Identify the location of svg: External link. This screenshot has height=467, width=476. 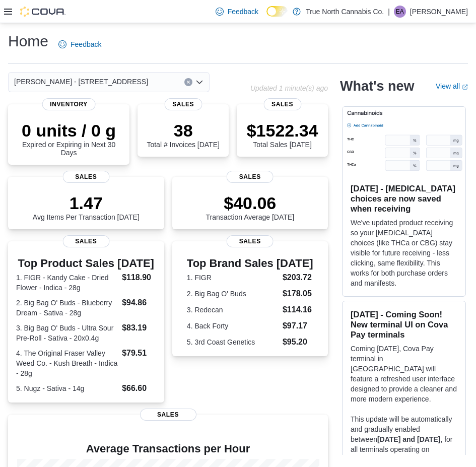
(465, 87).